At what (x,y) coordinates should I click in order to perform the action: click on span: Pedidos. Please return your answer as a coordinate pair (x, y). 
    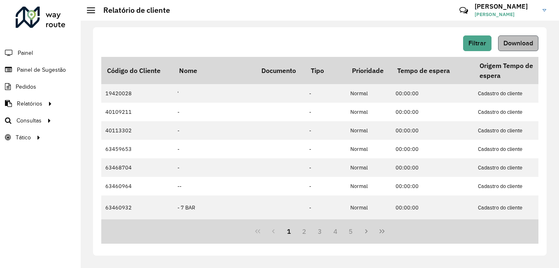
    Looking at the image, I should click on (26, 86).